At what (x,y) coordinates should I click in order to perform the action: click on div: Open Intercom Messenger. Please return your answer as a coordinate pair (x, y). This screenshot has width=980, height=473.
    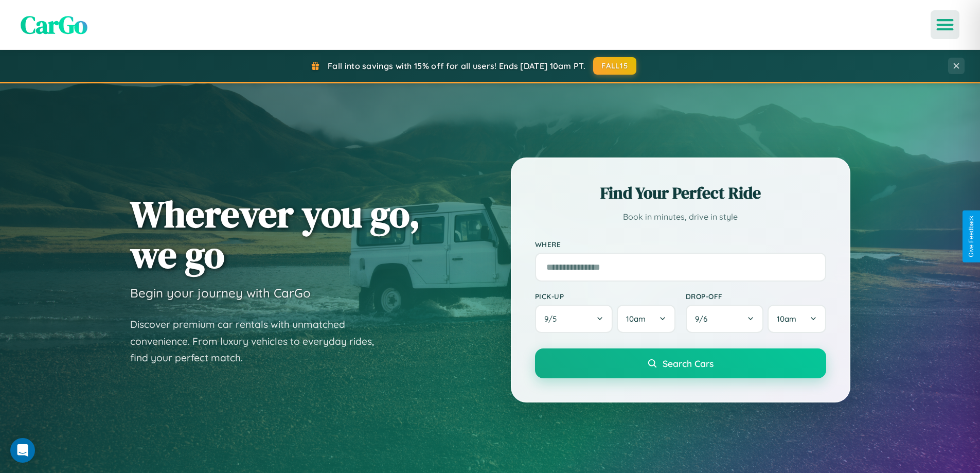
    Looking at the image, I should click on (23, 450).